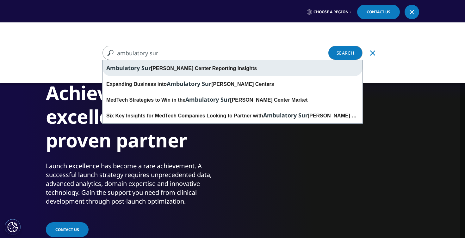  I want to click on div: Search Suggestions, so click(232, 92).